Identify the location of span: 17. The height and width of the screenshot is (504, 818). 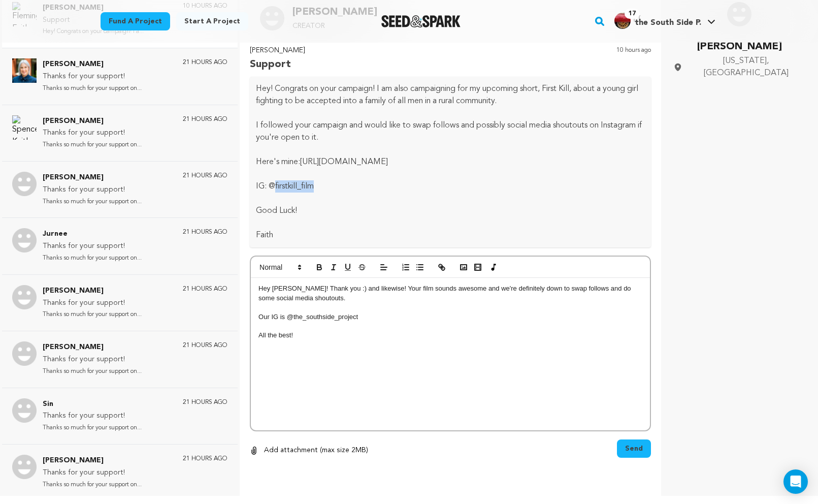
(632, 13).